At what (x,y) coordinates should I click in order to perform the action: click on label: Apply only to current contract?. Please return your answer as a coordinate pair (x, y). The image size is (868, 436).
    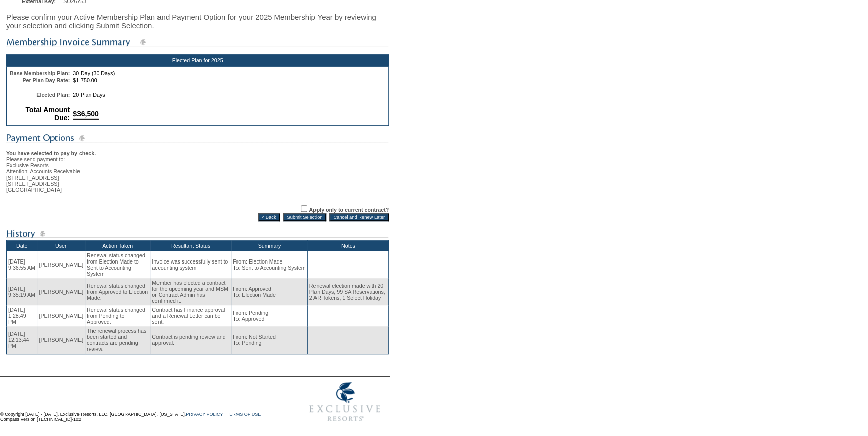
    Looking at the image, I should click on (349, 210).